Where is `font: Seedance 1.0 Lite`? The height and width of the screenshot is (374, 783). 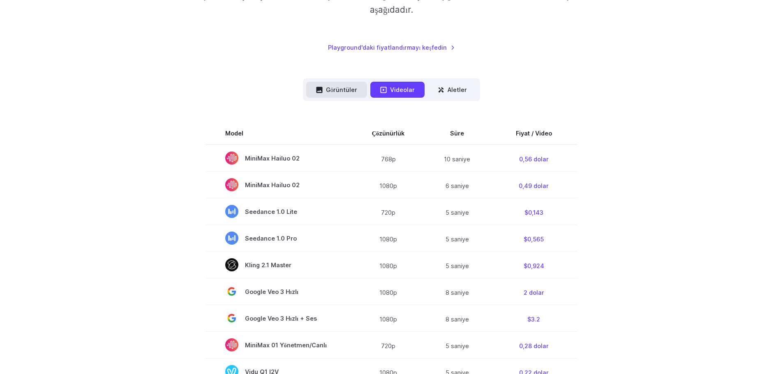 font: Seedance 1.0 Lite is located at coordinates (271, 212).